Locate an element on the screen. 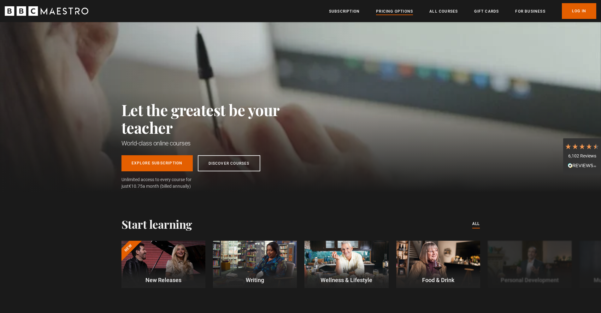 This screenshot has width=601, height=313. h1: World-class online courses is located at coordinates (215, 143).